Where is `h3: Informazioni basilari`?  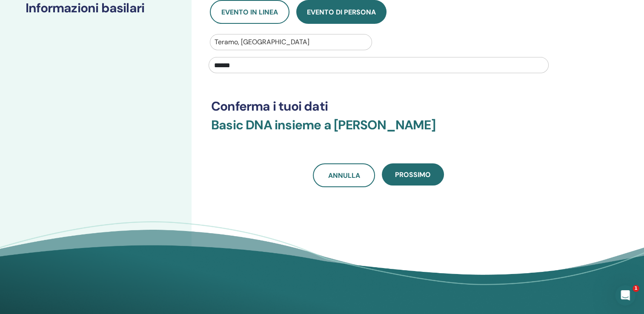 h3: Informazioni basilari is located at coordinates (95, 8).